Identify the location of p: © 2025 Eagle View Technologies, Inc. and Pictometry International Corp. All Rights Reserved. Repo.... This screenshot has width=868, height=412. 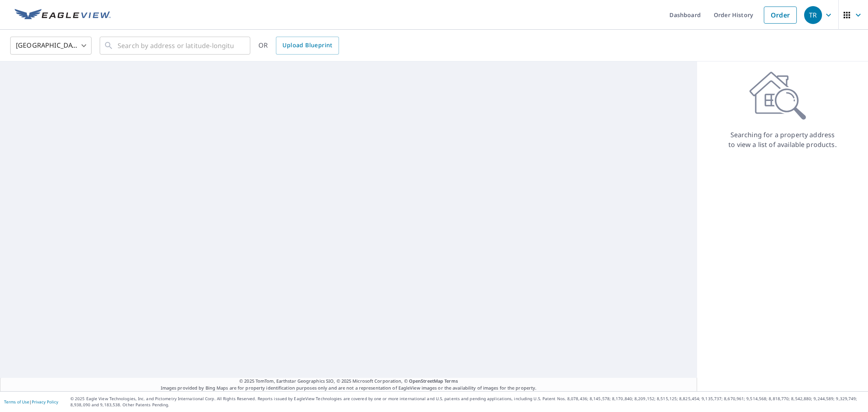
(467, 402).